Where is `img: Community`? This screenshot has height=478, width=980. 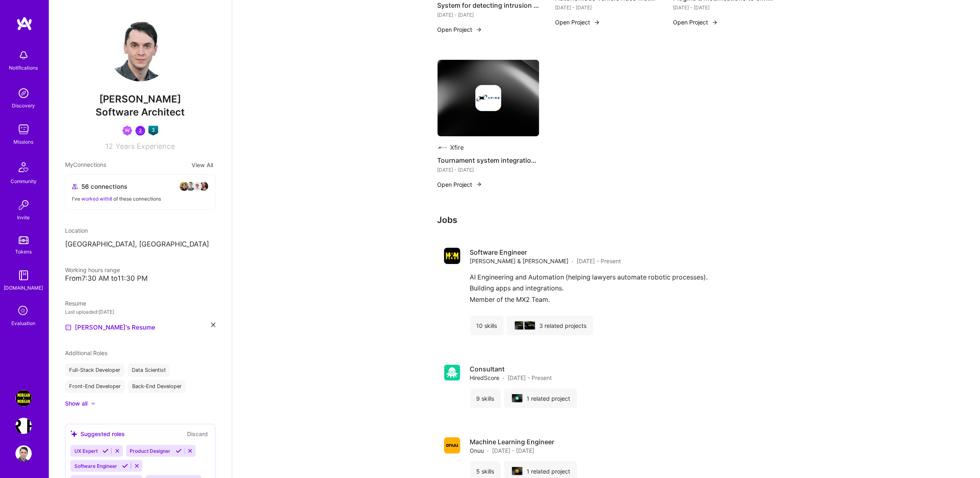
img: Community is located at coordinates (24, 167).